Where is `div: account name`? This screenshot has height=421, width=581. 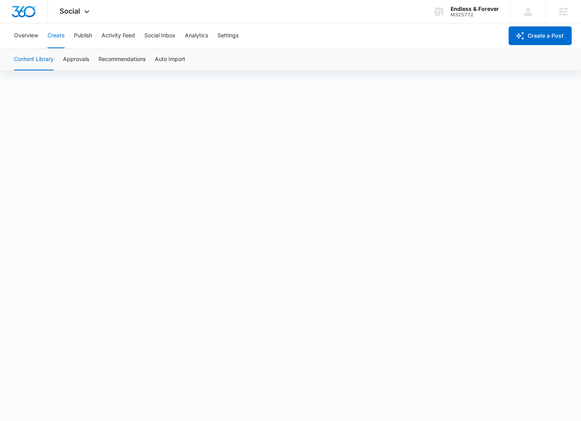
div: account name is located at coordinates (474, 9).